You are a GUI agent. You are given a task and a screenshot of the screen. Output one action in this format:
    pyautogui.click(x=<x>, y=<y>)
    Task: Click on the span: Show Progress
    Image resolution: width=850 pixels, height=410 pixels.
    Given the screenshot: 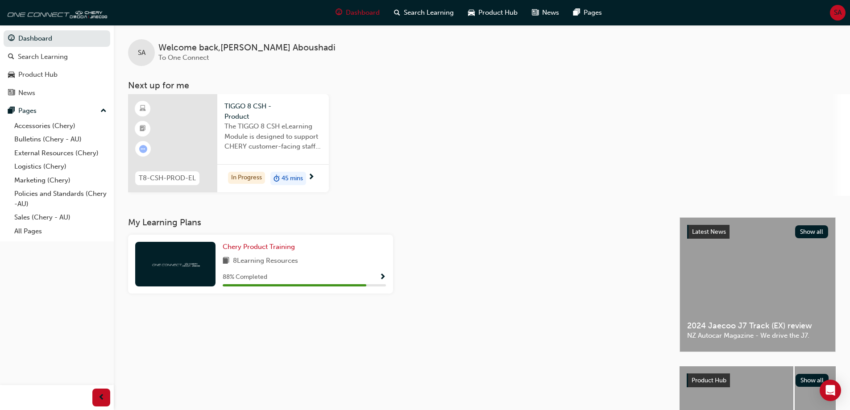 What is the action you would take?
    pyautogui.click(x=382, y=277)
    